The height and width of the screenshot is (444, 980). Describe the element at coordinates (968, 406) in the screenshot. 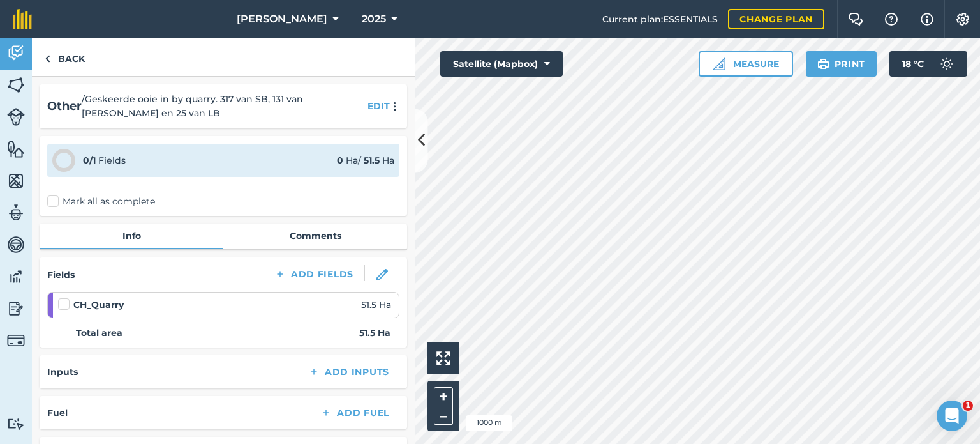

I see `span: 1` at that location.